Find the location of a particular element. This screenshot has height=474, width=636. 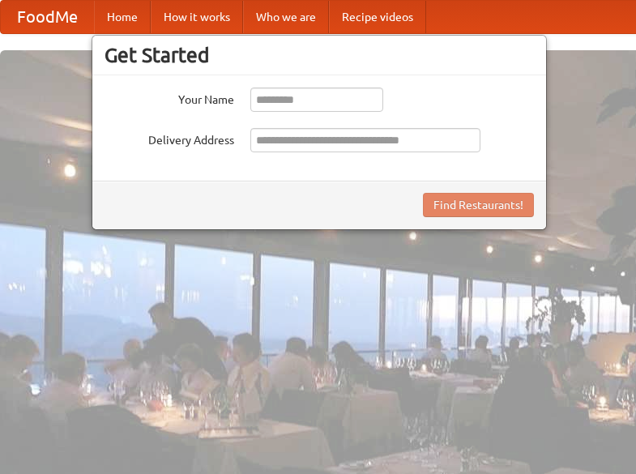

h3: Get Started is located at coordinates (319, 55).